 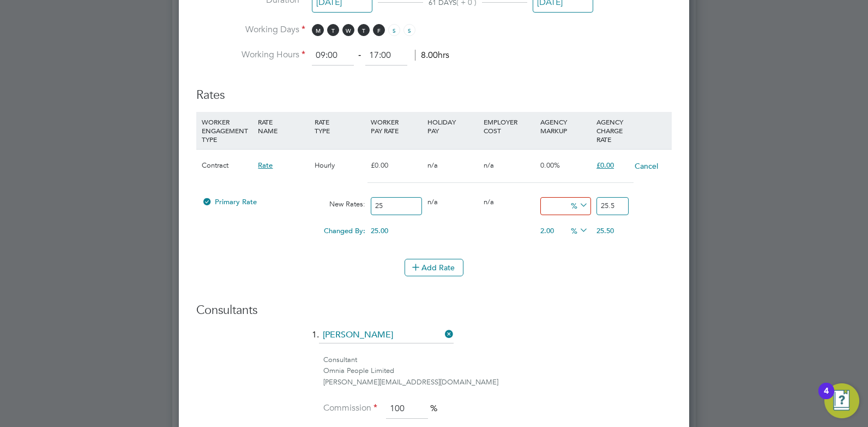 I want to click on h3: Consultants, so click(x=434, y=310).